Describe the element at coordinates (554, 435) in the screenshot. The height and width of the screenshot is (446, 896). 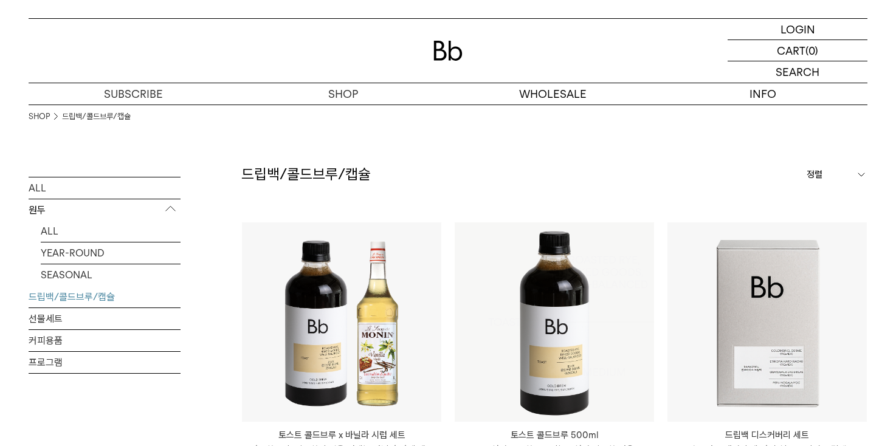
I see `p: 토스트 콜드브루 500ml` at that location.